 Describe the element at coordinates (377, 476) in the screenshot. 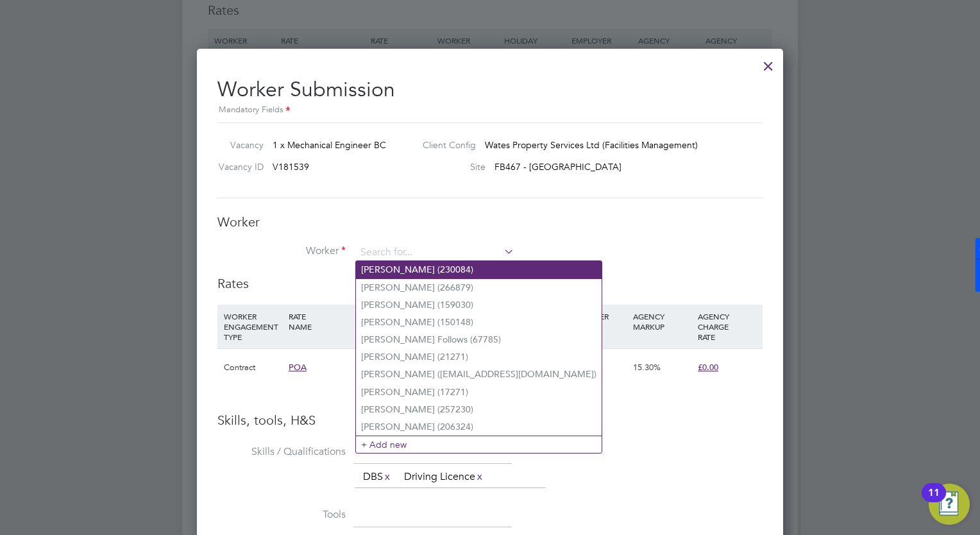

I see `li: DBS` at that location.